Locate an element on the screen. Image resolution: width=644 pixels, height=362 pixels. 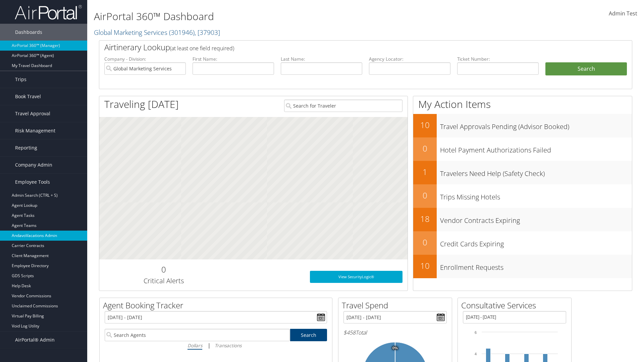
label: Agency Locator: is located at coordinates (410, 59).